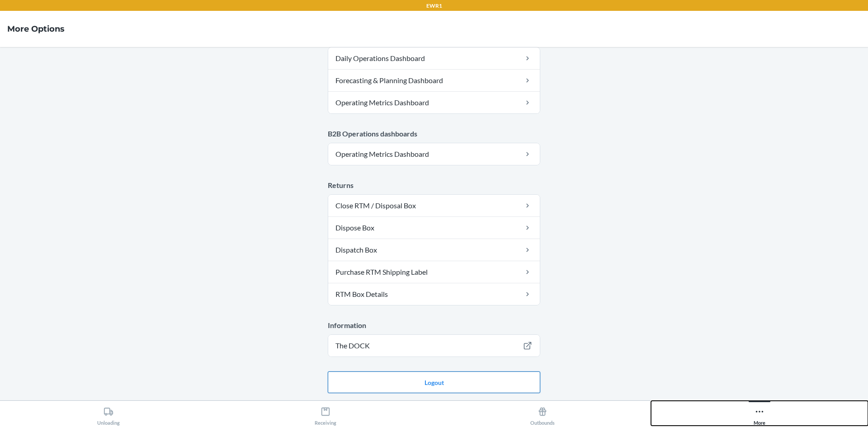  What do you see at coordinates (434, 326) in the screenshot?
I see `p: Information` at bounding box center [434, 326].